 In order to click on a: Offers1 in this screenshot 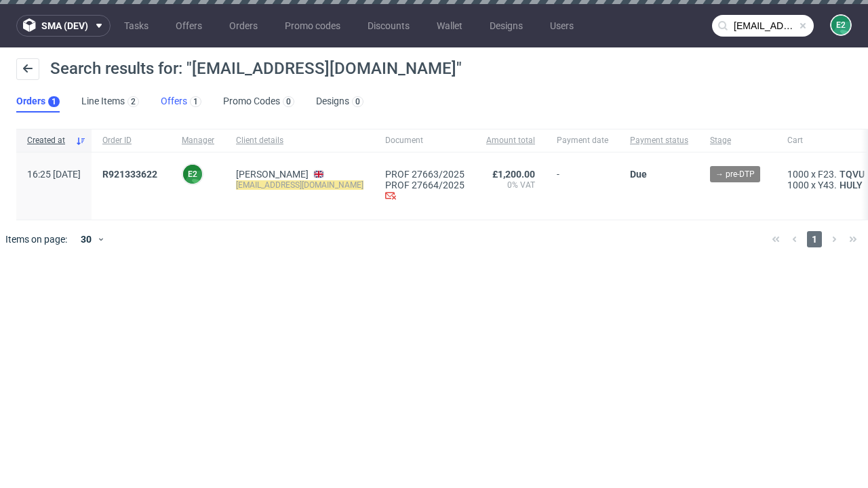, I will do `click(181, 102)`.